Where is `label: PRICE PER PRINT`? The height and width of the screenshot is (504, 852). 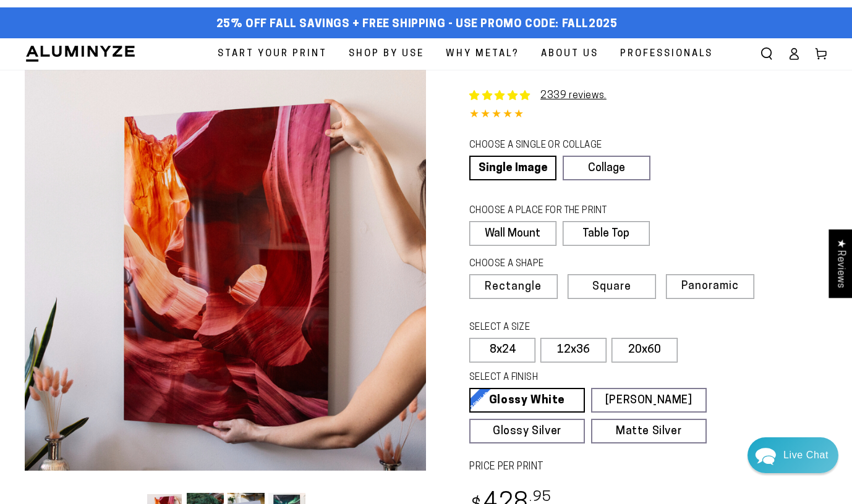 label: PRICE PER PRINT is located at coordinates (648, 468).